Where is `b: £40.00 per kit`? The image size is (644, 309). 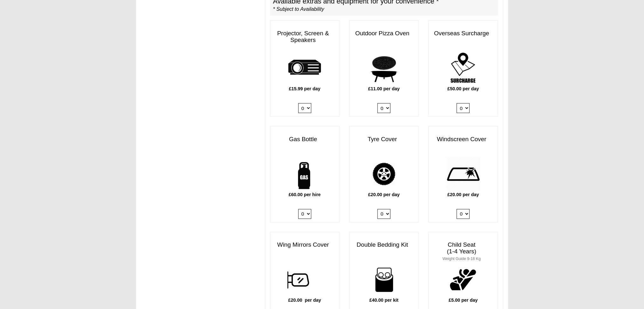 b: £40.00 per kit is located at coordinates (384, 301).